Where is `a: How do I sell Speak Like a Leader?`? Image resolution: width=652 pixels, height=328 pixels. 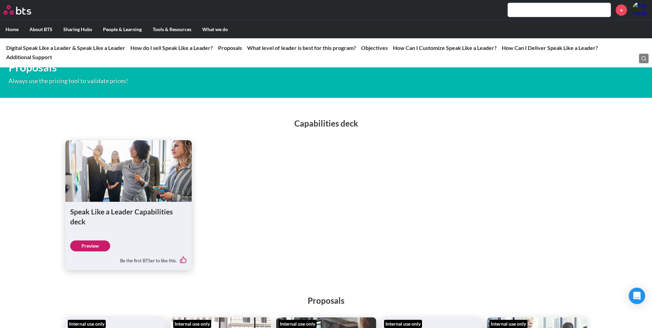 a: How do I sell Speak Like a Leader? is located at coordinates (171, 48).